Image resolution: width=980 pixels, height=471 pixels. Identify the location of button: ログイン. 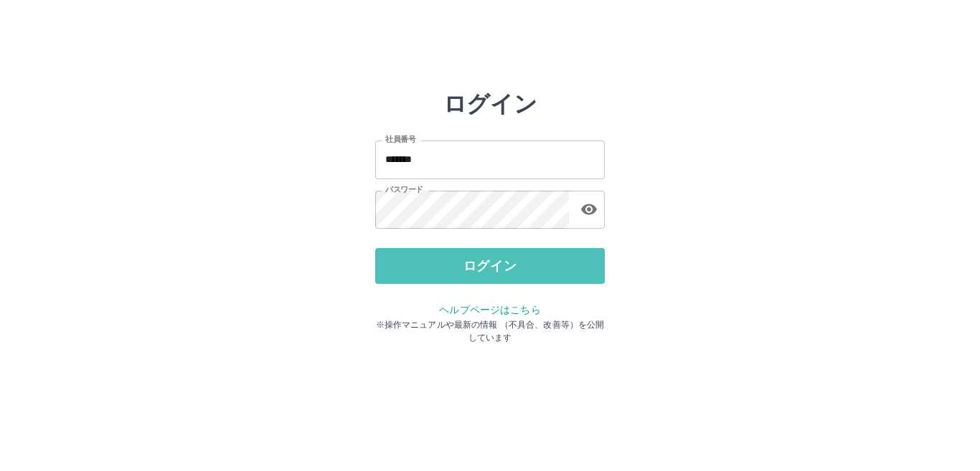
(490, 266).